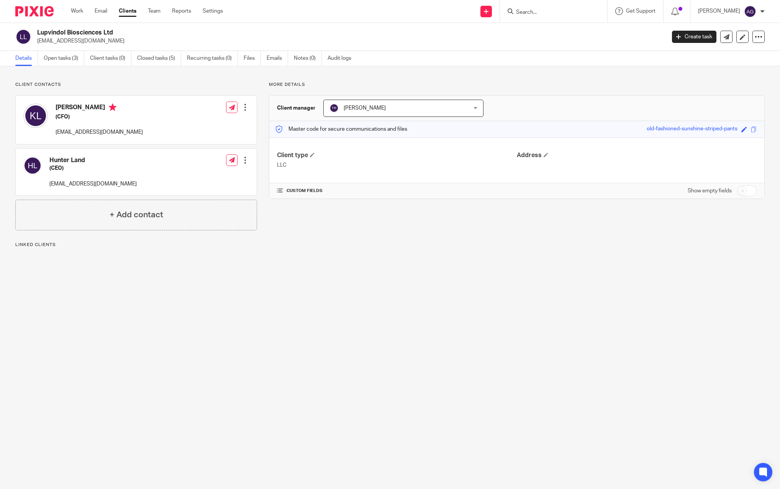  What do you see at coordinates (154, 11) in the screenshot?
I see `a: Team` at bounding box center [154, 11].